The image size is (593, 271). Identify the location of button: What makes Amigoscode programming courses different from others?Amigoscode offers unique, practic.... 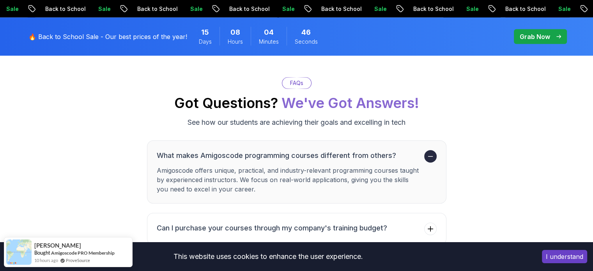
(297, 172).